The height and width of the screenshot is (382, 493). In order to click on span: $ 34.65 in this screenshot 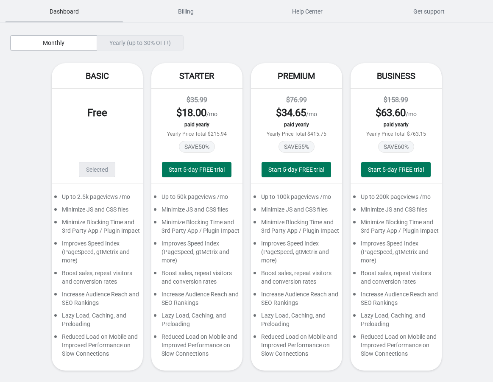, I will do `click(291, 113)`.